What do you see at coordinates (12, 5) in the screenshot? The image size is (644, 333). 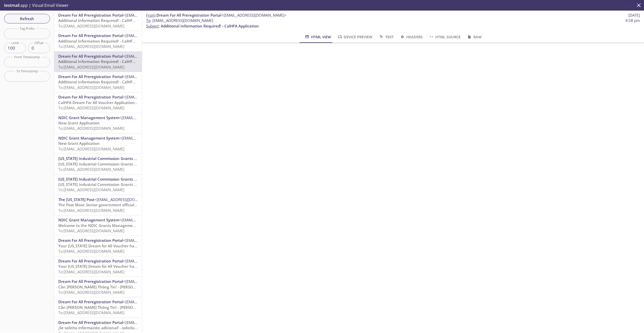 I see `span: testmail` at bounding box center [12, 5].